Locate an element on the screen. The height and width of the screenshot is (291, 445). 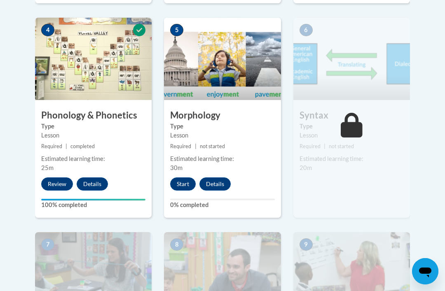
span: 6 is located at coordinates (306, 30).